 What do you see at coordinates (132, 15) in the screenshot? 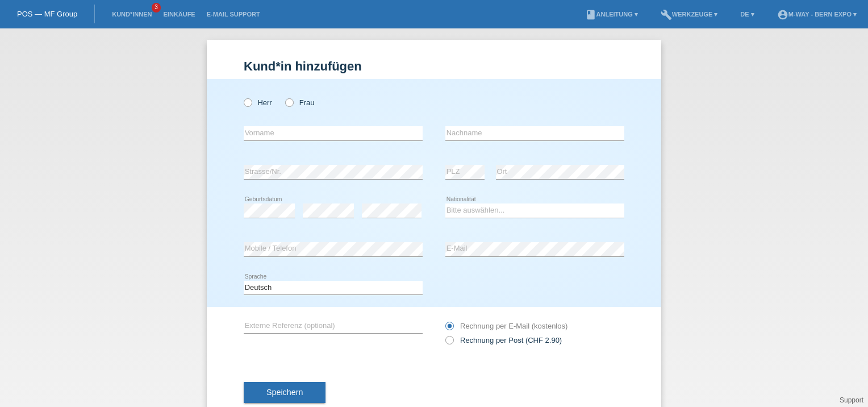
I see `a: Kund*innen` at bounding box center [132, 15].